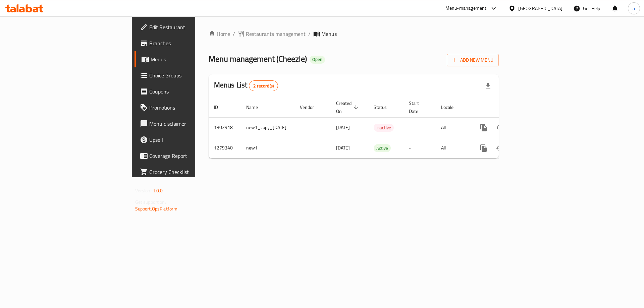 This screenshot has height=308, width=644. I want to click on a: Support.OpsPlatform, so click(156, 209).